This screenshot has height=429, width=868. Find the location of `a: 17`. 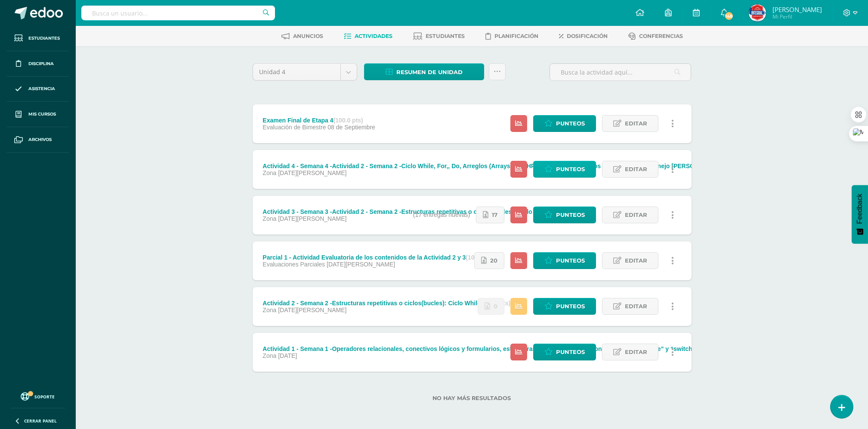

a: 17 is located at coordinates (490, 215).